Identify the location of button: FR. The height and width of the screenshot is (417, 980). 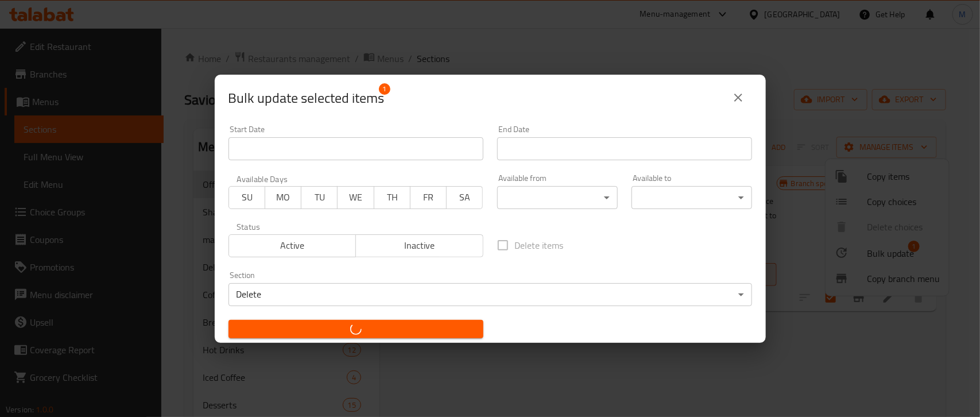
(429, 198).